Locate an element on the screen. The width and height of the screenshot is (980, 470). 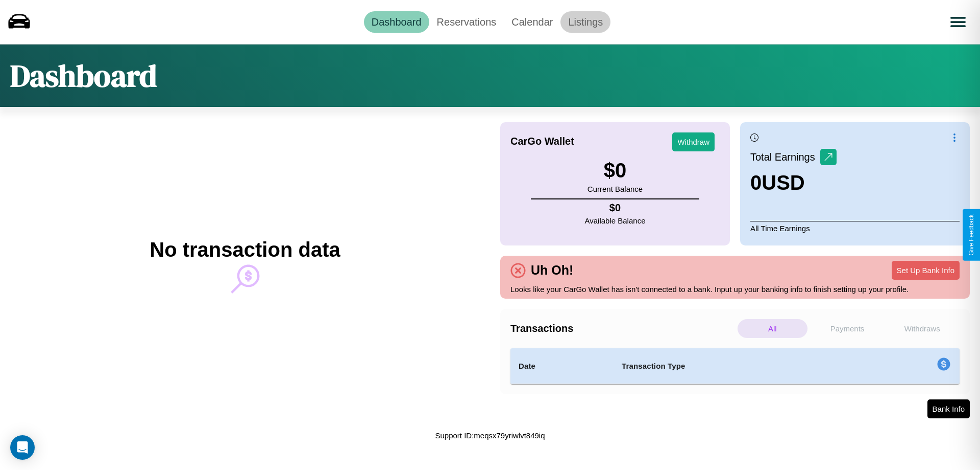
h3: 0 USD is located at coordinates (793, 183).